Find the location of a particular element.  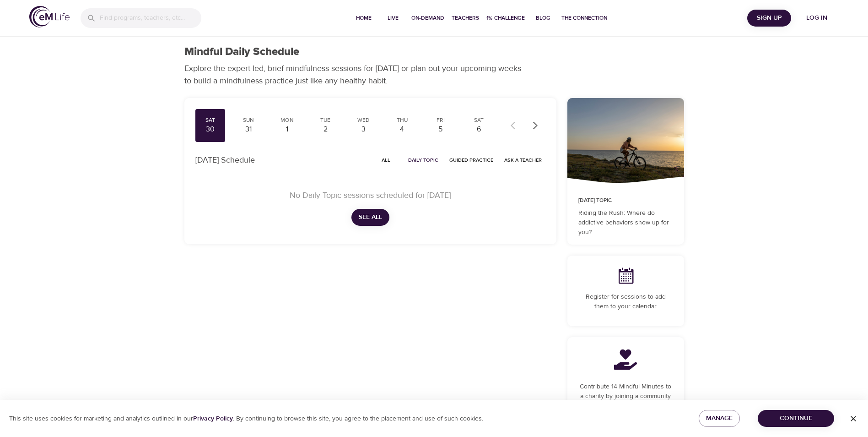

button: Daily Topic is located at coordinates (424, 160).